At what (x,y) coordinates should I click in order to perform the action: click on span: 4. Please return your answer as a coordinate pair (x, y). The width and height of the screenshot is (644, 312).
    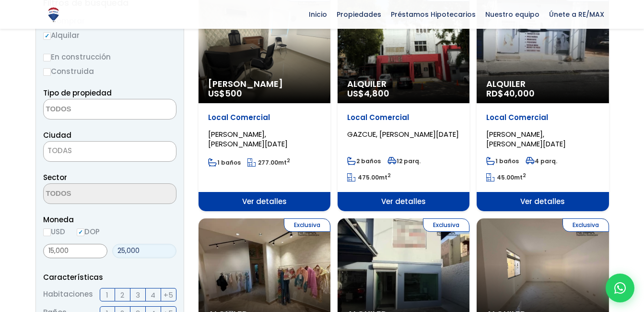
    Looking at the image, I should click on (153, 295).